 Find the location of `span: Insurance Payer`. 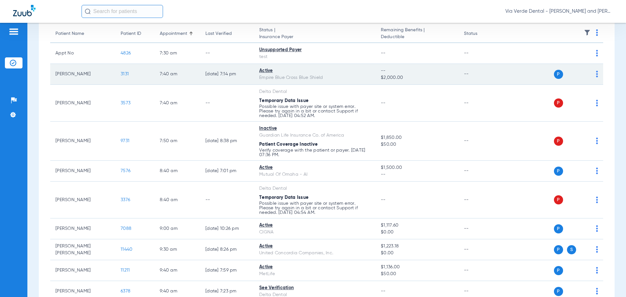

span: Insurance Payer is located at coordinates (315, 37).